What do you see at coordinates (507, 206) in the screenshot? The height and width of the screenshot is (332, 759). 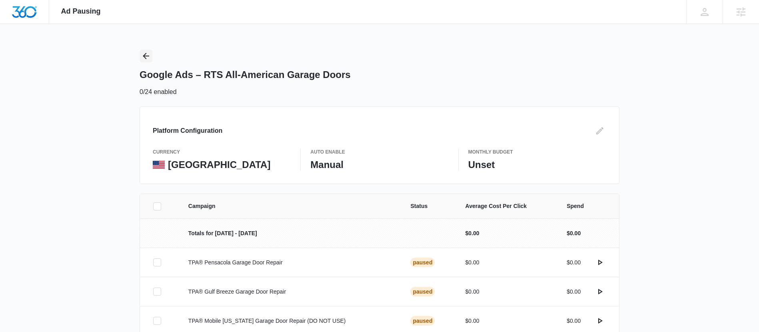 I see `span: Average Cost Per Click` at bounding box center [507, 206].